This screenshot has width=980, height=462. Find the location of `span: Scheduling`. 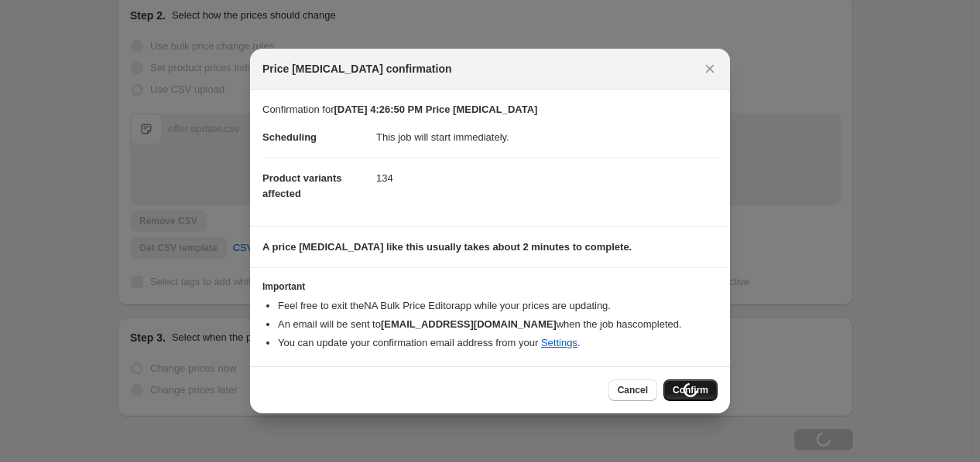

span: Scheduling is located at coordinates (290, 137).